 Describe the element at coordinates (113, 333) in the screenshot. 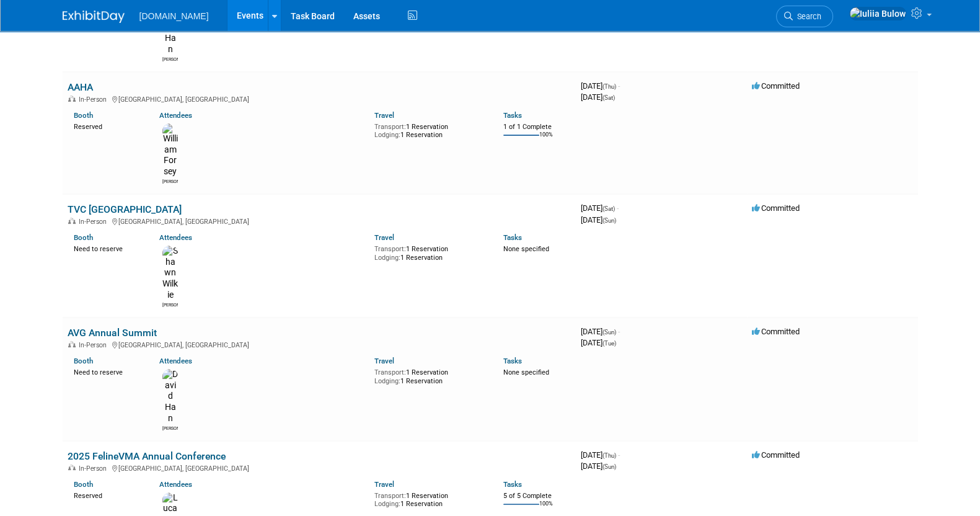

I see `a: AVG Annual Summit` at that location.